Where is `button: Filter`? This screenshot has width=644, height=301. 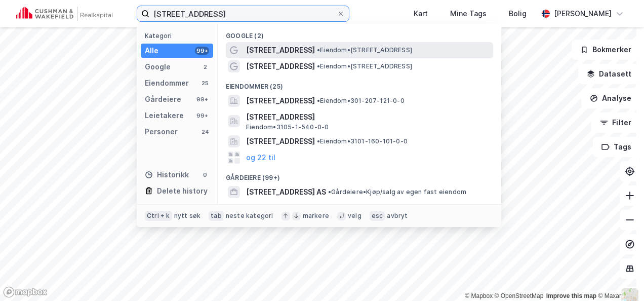 button: Filter is located at coordinates (616, 122).